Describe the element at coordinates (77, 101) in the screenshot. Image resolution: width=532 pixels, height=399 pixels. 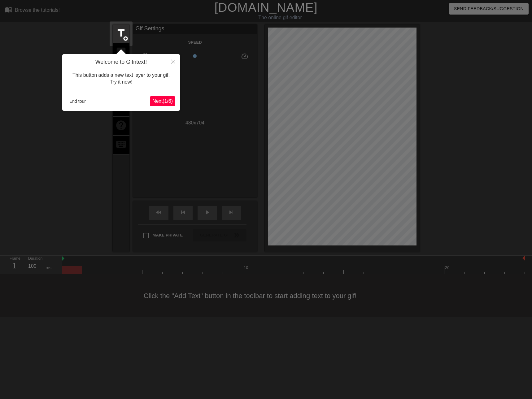
I see `button: End tour` at that location.